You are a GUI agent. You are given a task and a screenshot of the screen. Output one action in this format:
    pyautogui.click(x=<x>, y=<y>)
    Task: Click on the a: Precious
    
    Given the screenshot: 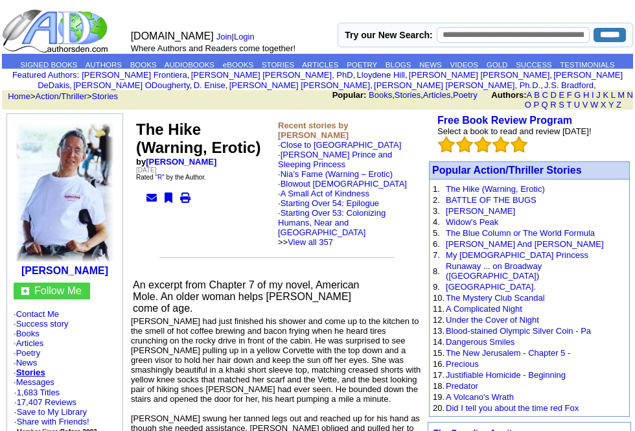 What is the action you would take?
    pyautogui.click(x=462, y=364)
    